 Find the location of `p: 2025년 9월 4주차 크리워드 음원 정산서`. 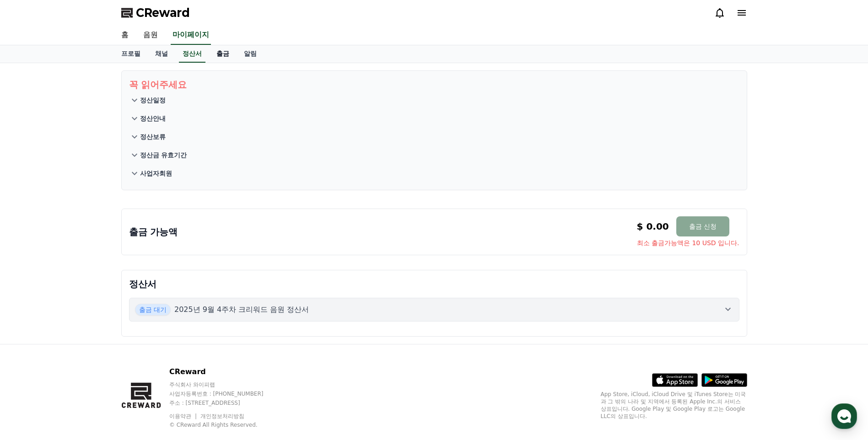

p: 2025년 9월 4주차 크리워드 음원 정산서 is located at coordinates (242, 310).